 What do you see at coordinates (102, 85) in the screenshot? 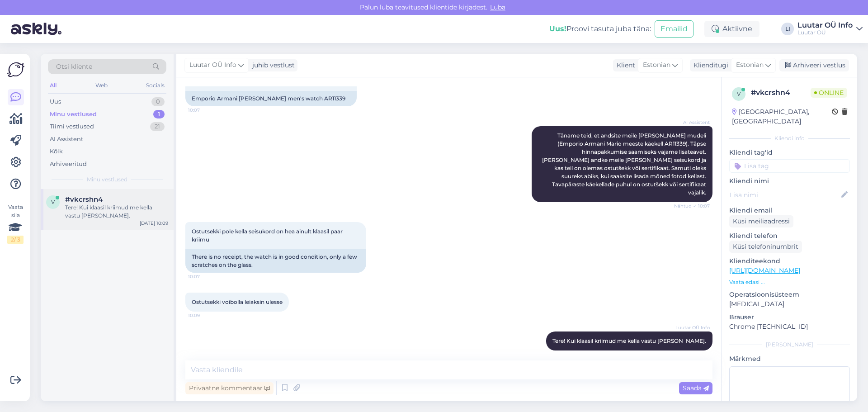
I see `div: Web` at bounding box center [102, 85].